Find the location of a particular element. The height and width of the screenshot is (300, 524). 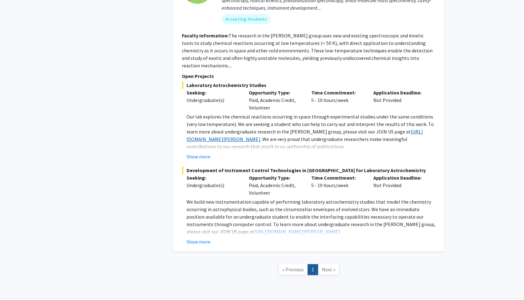

span: Next » is located at coordinates (329, 270).